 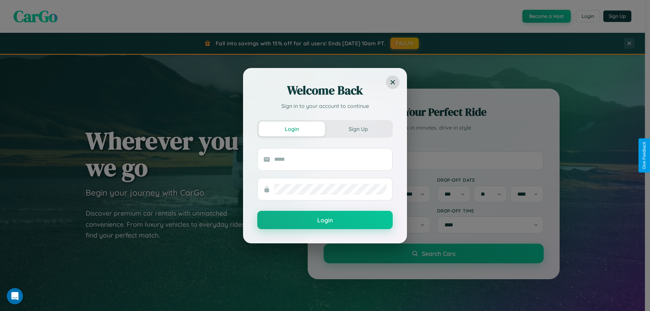 What do you see at coordinates (645, 155) in the screenshot?
I see `div: Give Feedback` at bounding box center [645, 155].